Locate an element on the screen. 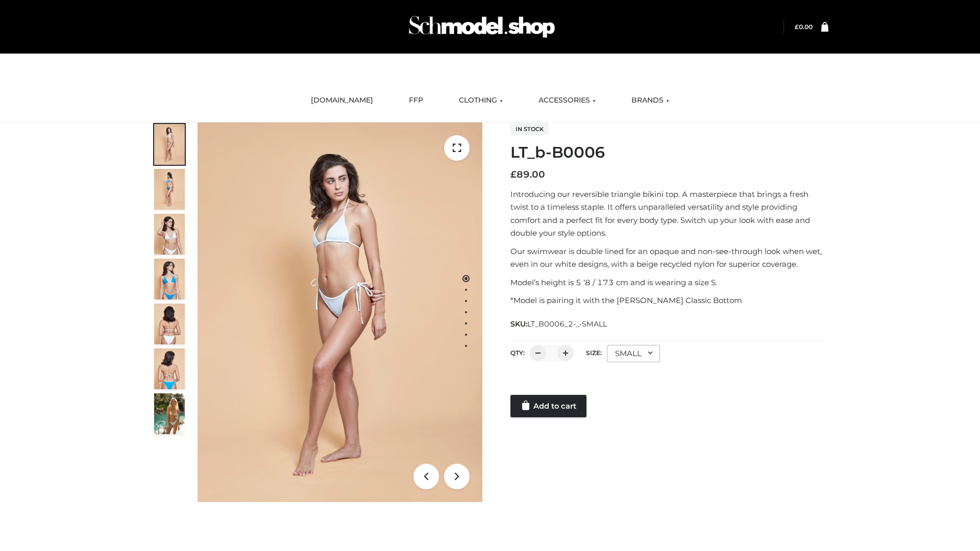  a: Schmodel Admin 964 is located at coordinates (482, 27).